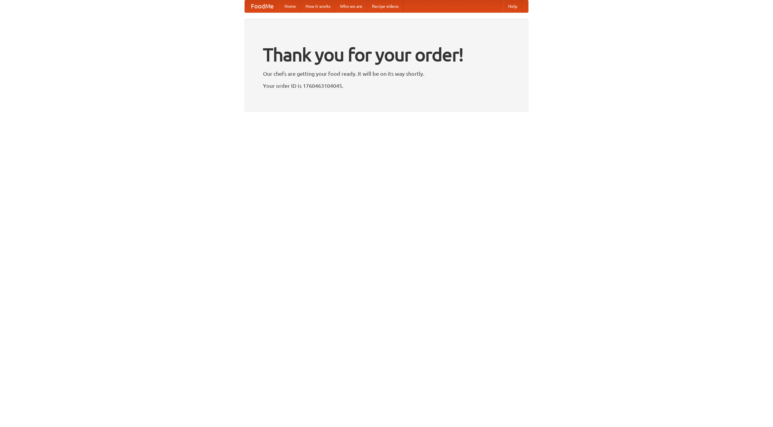 This screenshot has width=773, height=427. What do you see at coordinates (262, 6) in the screenshot?
I see `a: FoodMe` at bounding box center [262, 6].